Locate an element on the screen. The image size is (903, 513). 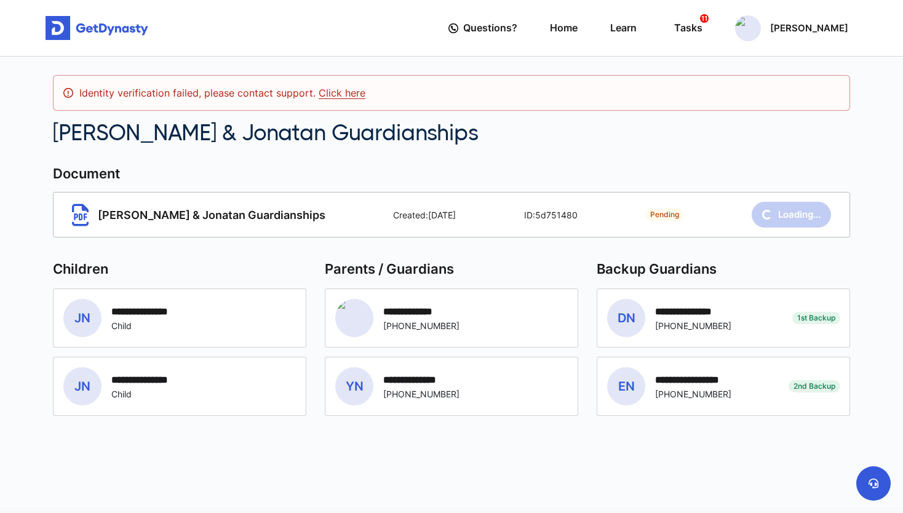
div: Tasks is located at coordinates (689, 28).